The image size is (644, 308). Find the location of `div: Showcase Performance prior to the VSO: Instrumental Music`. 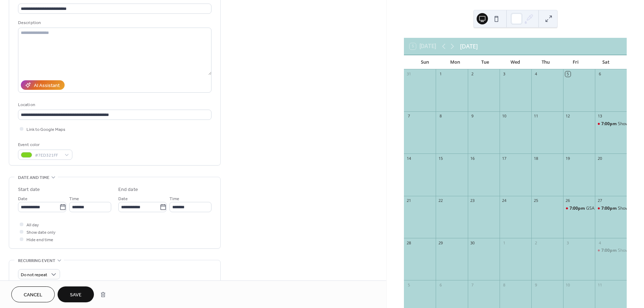

div: Showcase Performance prior to the VSO: Instrumental Music is located at coordinates (611, 124).